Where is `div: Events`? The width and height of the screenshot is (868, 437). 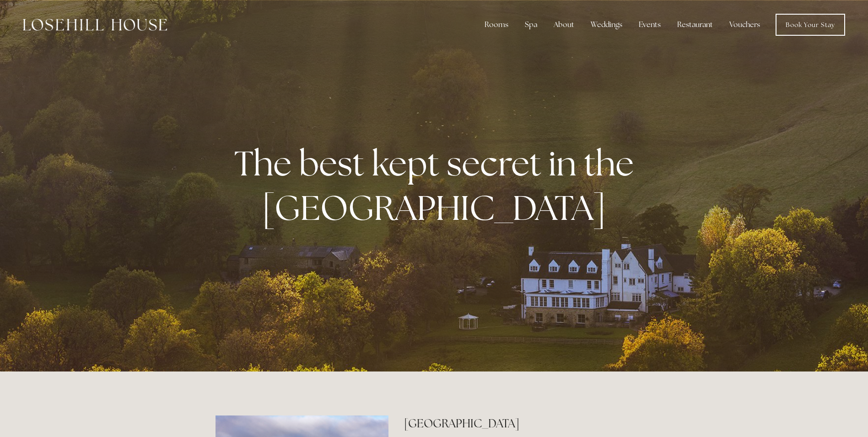
div: Events is located at coordinates (650, 25).